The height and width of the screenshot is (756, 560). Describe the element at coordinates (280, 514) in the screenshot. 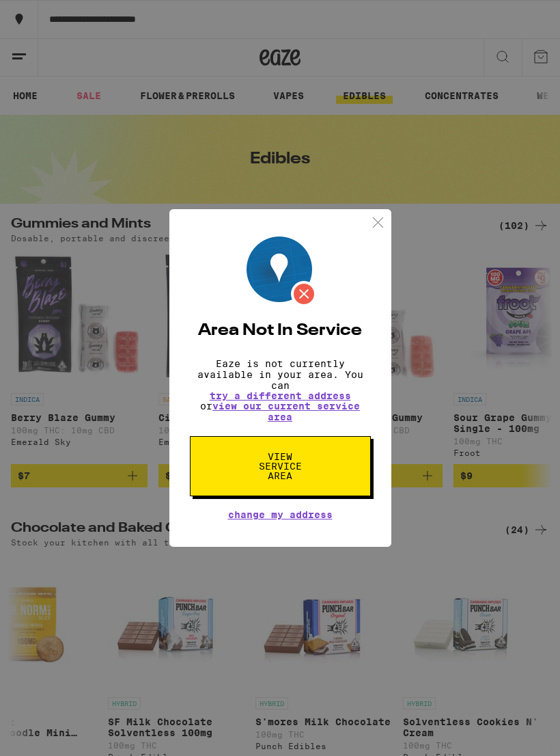

I see `span: Change My Address` at that location.